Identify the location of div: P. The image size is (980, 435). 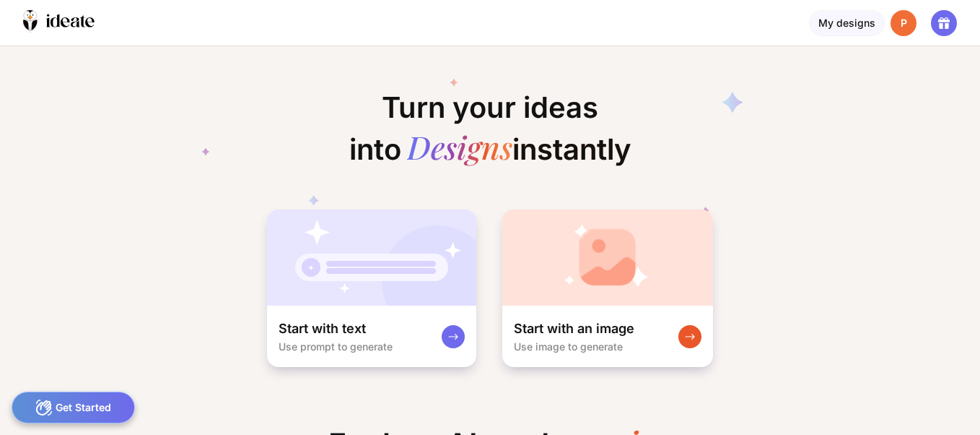
(903, 23).